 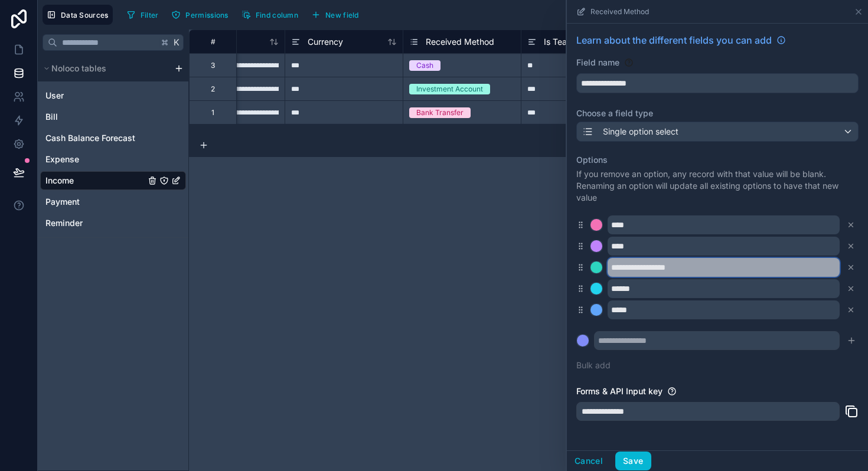 I want to click on span: Data Sources, so click(x=84, y=15).